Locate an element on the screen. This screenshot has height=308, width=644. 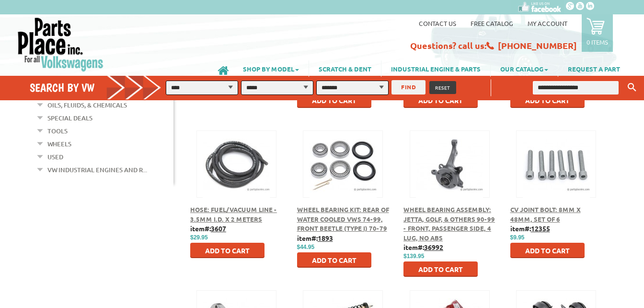
a: Tools is located at coordinates (57, 131).